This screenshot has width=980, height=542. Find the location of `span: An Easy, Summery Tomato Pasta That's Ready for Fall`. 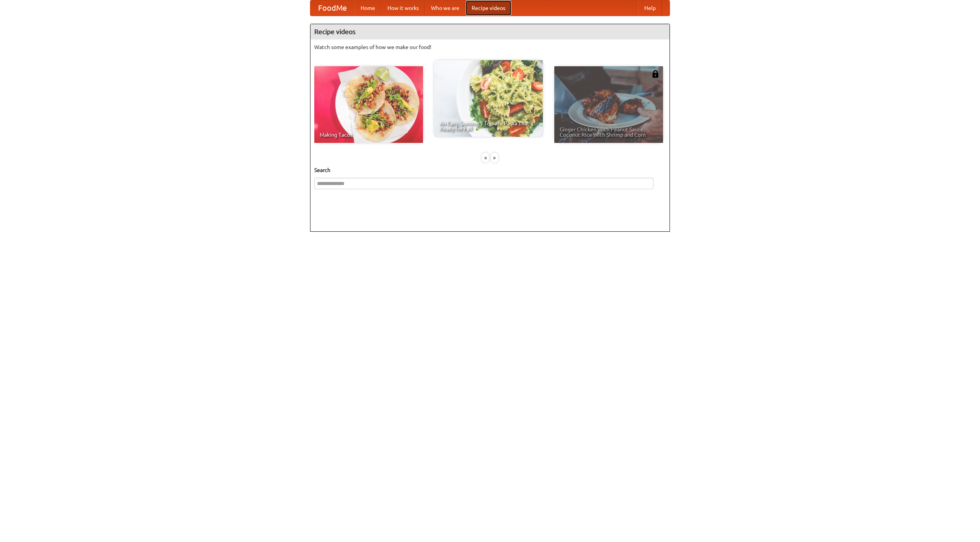

span: An Easy, Summery Tomato Pasta That's Ready for Fall is located at coordinates (489, 126).